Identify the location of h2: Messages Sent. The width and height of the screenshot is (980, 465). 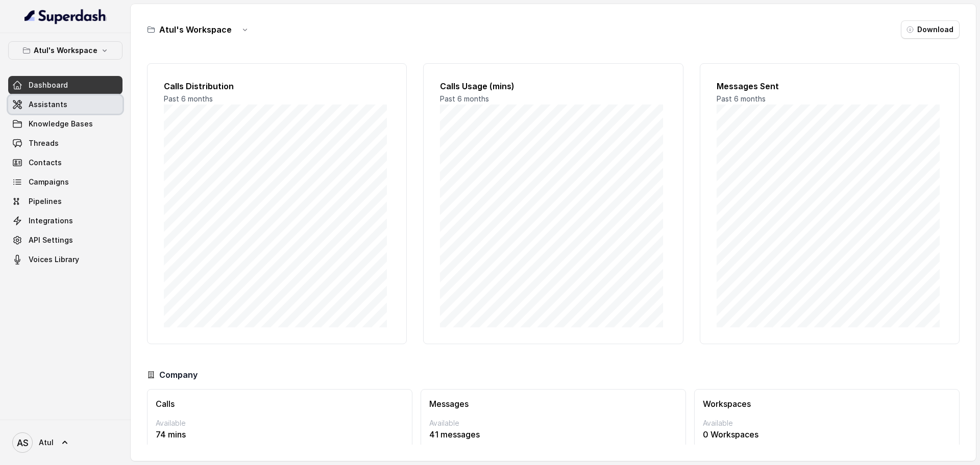
(830, 87).